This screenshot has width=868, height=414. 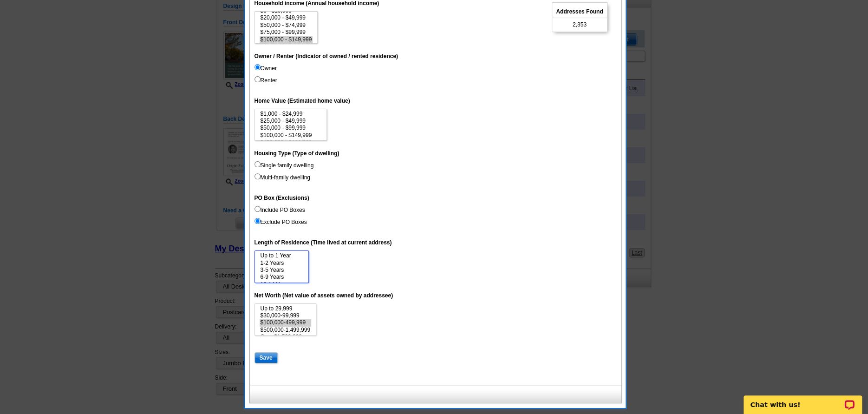 I want to click on option: 1-2 Years, so click(x=281, y=263).